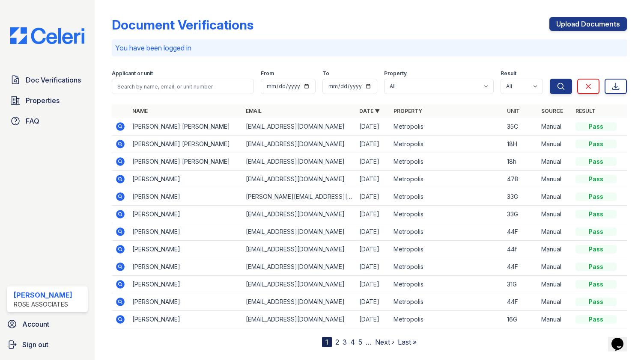  Describe the element at coordinates (520, 284) in the screenshot. I see `td: 31G` at that location.